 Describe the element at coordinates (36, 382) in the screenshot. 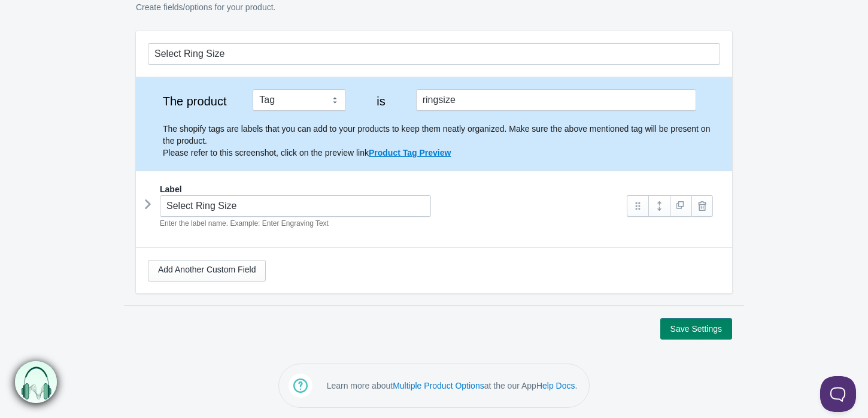

I see `img: bxm.png` at that location.